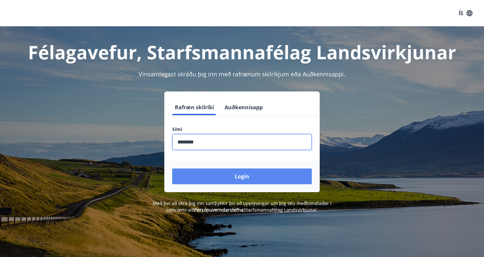  I want to click on button: Rafræn skilríki, so click(194, 107).